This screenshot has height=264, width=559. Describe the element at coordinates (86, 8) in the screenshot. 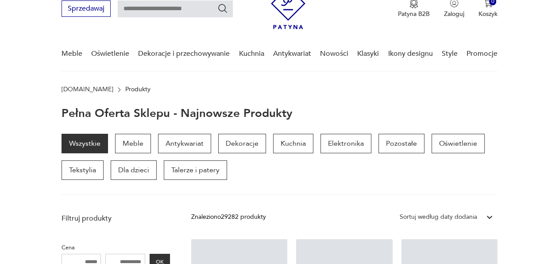

I see `button: Sprzedawaj` at that location.